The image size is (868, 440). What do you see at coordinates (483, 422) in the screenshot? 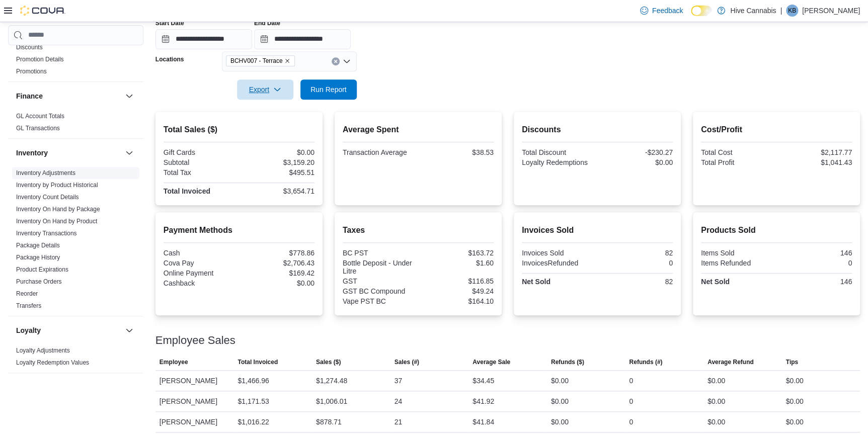
I see `div: $41.84` at bounding box center [483, 422].